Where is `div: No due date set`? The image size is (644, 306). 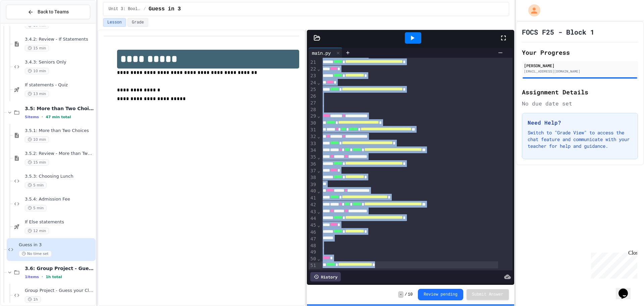
div: No due date set is located at coordinates (580, 103).